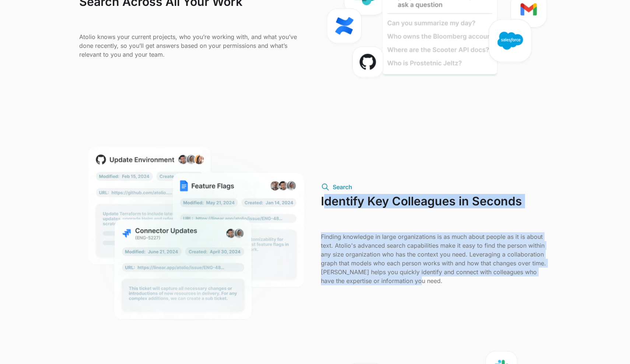 The width and height of the screenshot is (630, 364). I want to click on img: image, so click(194, 238).